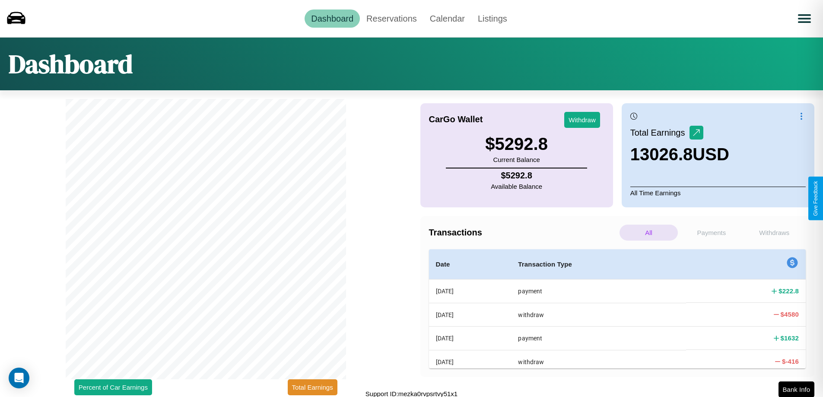  What do you see at coordinates (789, 338) in the screenshot?
I see `h4: $ 1632` at bounding box center [789, 338].